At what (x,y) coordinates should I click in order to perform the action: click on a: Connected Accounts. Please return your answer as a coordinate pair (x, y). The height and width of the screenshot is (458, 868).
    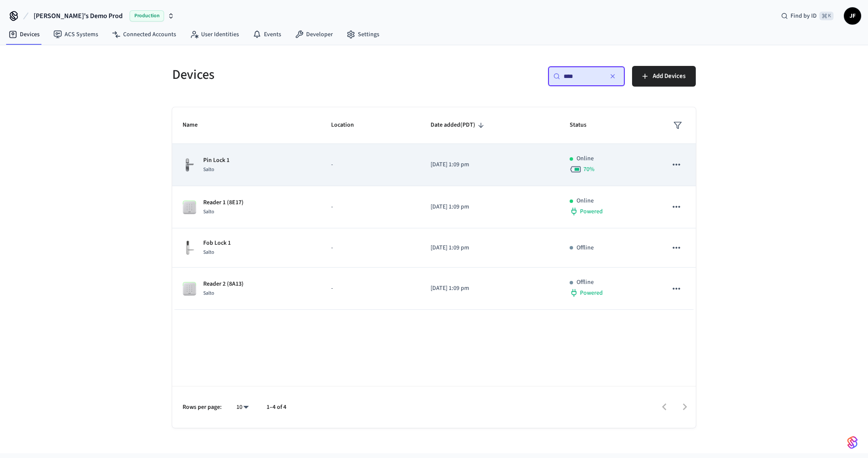
    Looking at the image, I should click on (144, 35).